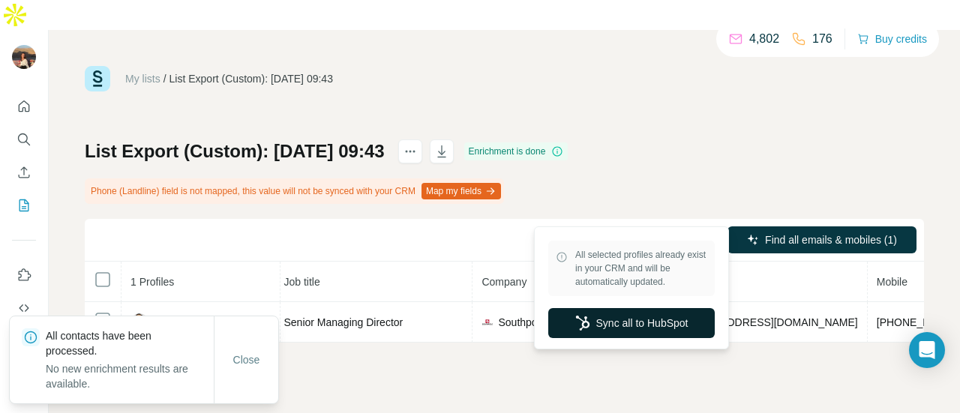 The image size is (960, 413). Describe the element at coordinates (142, 79) in the screenshot. I see `a: My lists` at that location.